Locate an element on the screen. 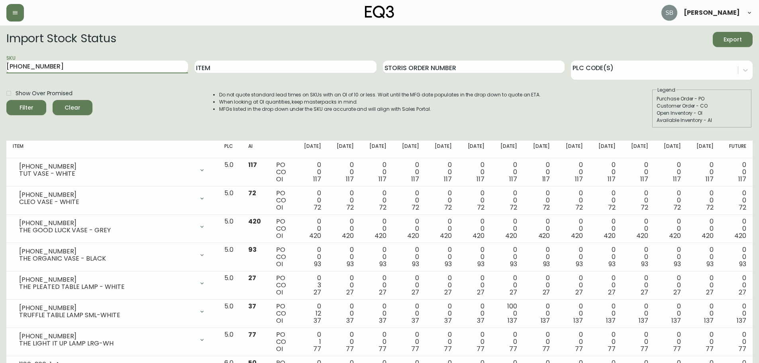  div: 0 1 is located at coordinates (311, 342).